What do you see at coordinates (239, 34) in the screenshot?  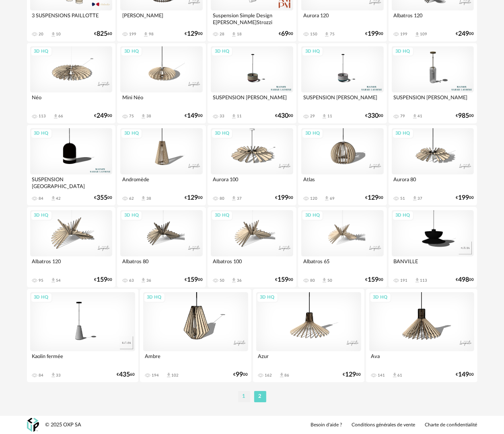 I see `div: 18` at bounding box center [239, 34].